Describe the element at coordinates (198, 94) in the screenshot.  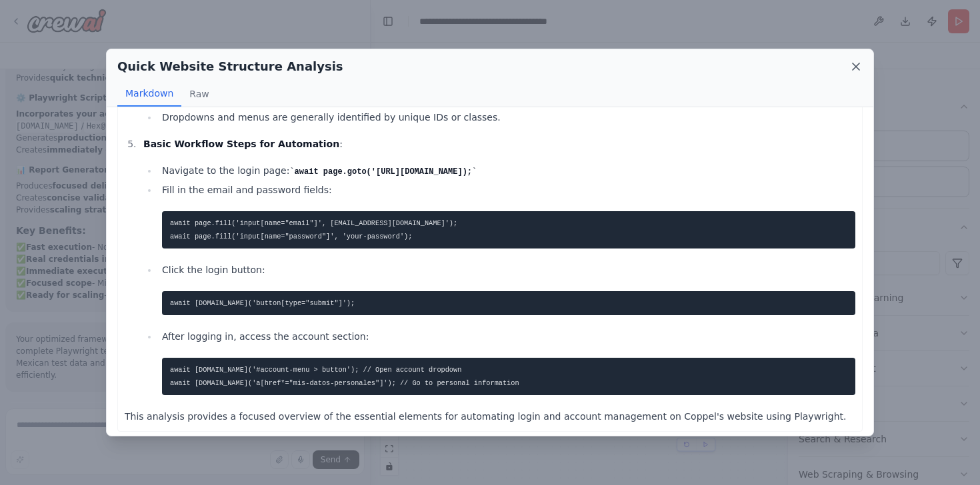
I see `button: Raw` at that location.